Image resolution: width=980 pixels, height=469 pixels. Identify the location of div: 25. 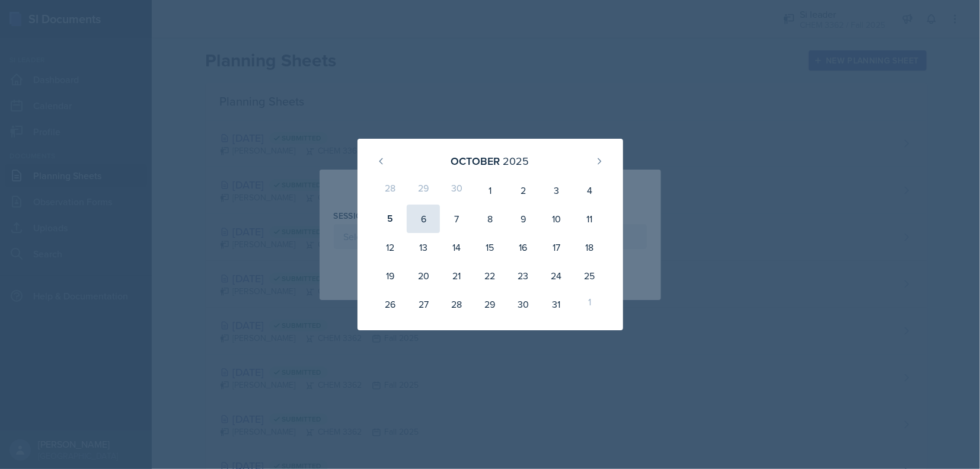
(589, 276).